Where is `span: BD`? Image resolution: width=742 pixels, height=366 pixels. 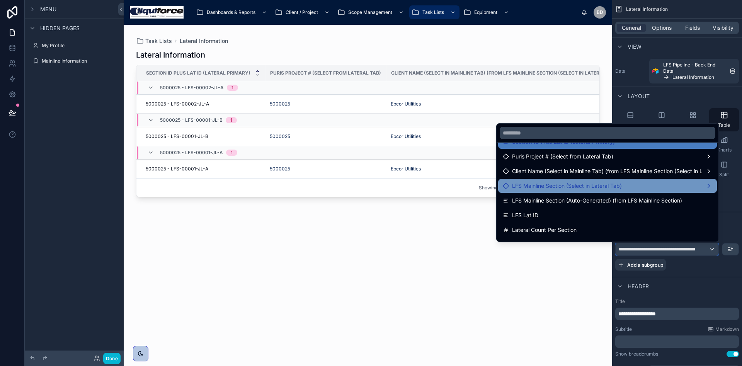
span: BD is located at coordinates (600, 12).